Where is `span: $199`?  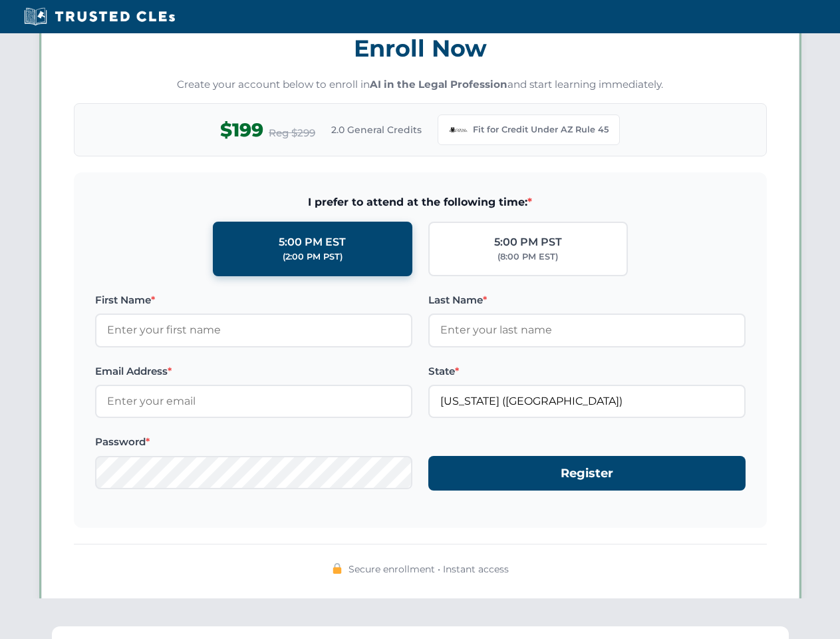 span: $199 is located at coordinates (241, 130).